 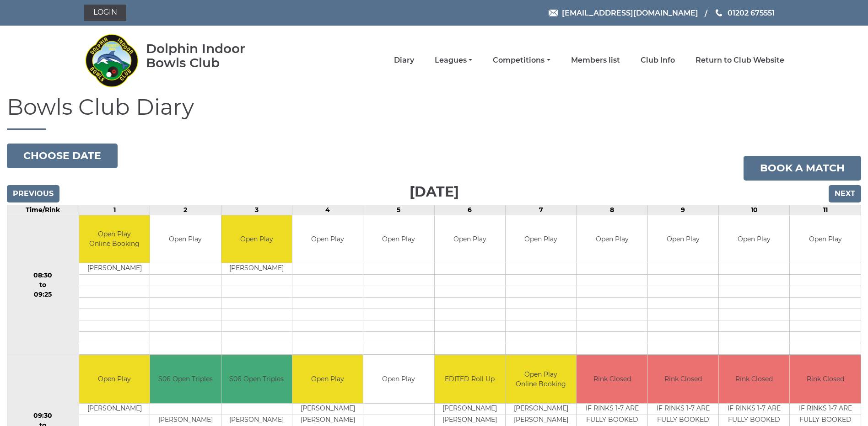 I want to click on td: 5, so click(x=399, y=210).